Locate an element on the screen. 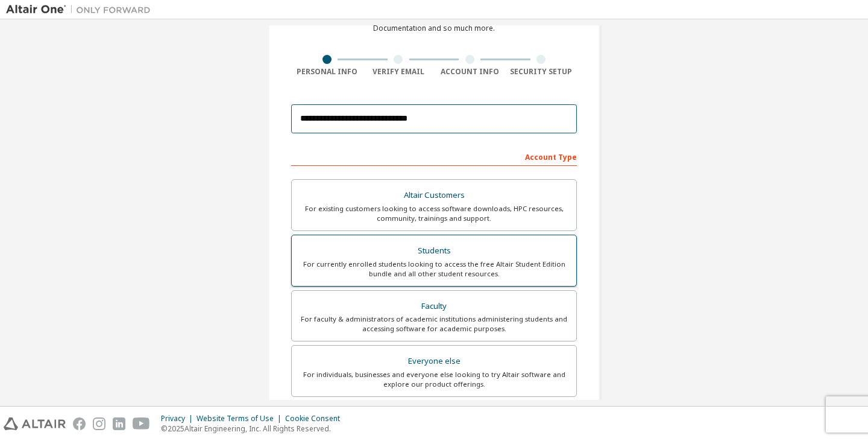  div: Security Setup is located at coordinates (541, 72).